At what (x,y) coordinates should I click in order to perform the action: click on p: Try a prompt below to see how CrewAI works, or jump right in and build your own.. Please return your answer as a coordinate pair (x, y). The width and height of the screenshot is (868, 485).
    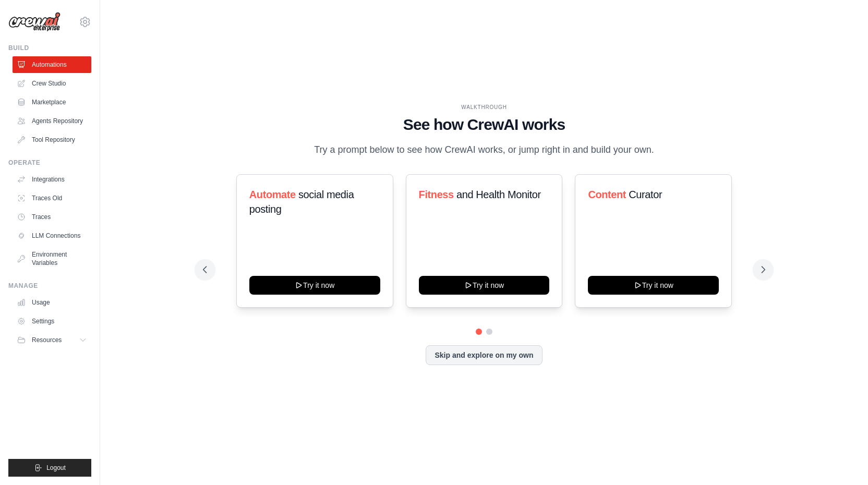
    Looking at the image, I should click on (484, 149).